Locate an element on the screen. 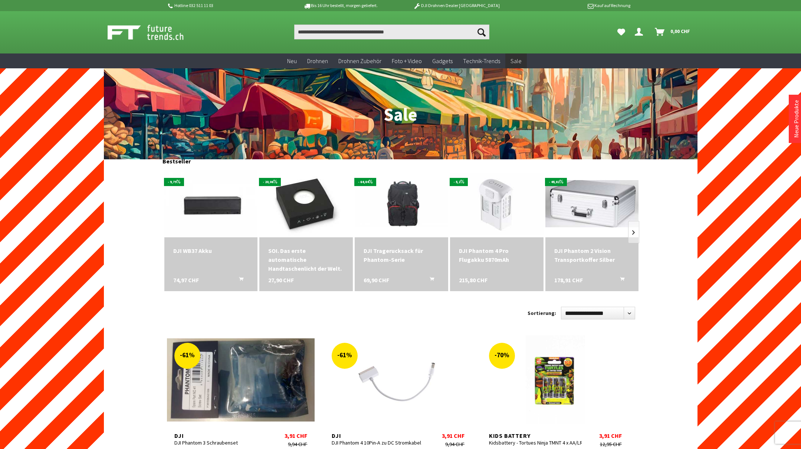 The width and height of the screenshot is (801, 449). div: Kids Battery is located at coordinates (536, 435).